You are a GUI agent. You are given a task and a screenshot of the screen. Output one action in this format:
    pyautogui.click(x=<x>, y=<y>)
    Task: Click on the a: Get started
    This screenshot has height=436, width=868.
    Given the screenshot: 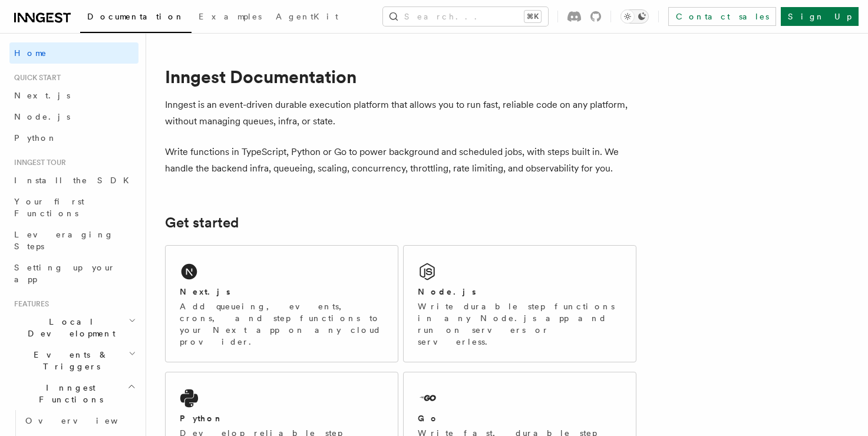 What is the action you would take?
    pyautogui.click(x=201, y=223)
    